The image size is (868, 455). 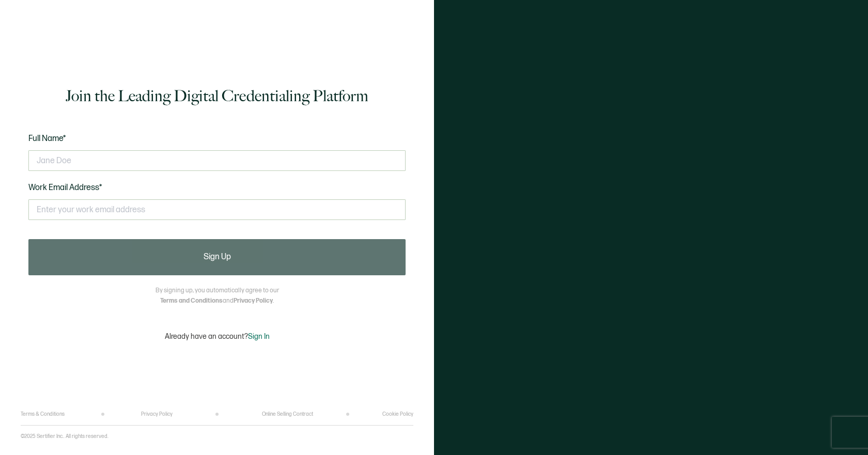 What do you see at coordinates (65, 187) in the screenshot?
I see `span: Work Email Address*` at bounding box center [65, 187].